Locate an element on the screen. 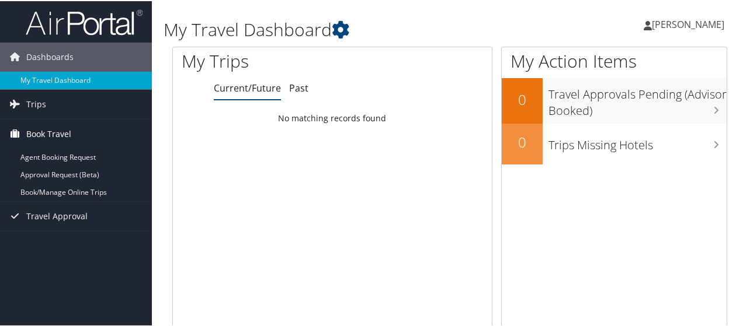 The width and height of the screenshot is (743, 326). span: Travel Approval is located at coordinates (57, 215).